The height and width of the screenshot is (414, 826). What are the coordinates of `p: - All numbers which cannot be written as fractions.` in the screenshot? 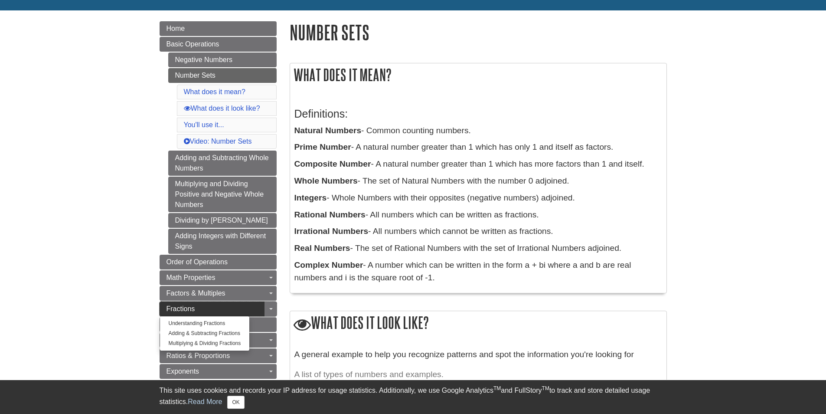 It's located at (478, 231).